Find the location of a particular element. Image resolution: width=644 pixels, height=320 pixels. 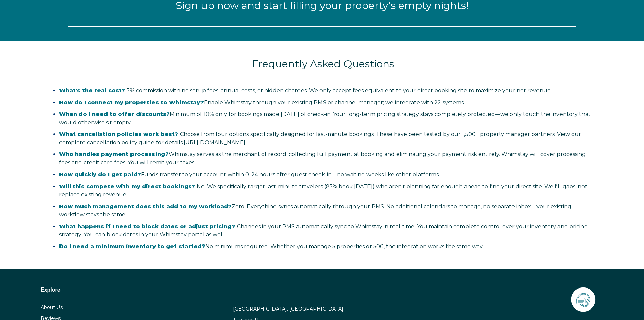

a: About Us is located at coordinates (51, 307).